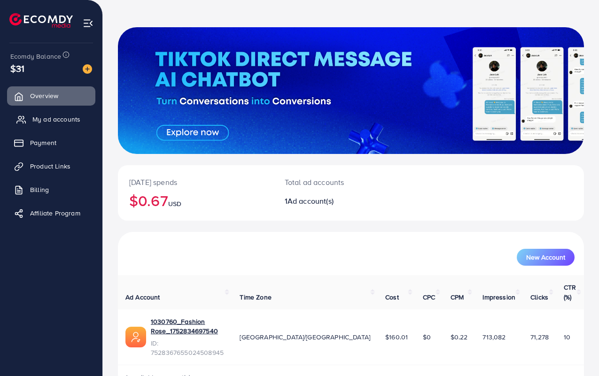 The image size is (599, 376). Describe the element at coordinates (187, 348) in the screenshot. I see `span: ID: 7528367655024508945` at that location.